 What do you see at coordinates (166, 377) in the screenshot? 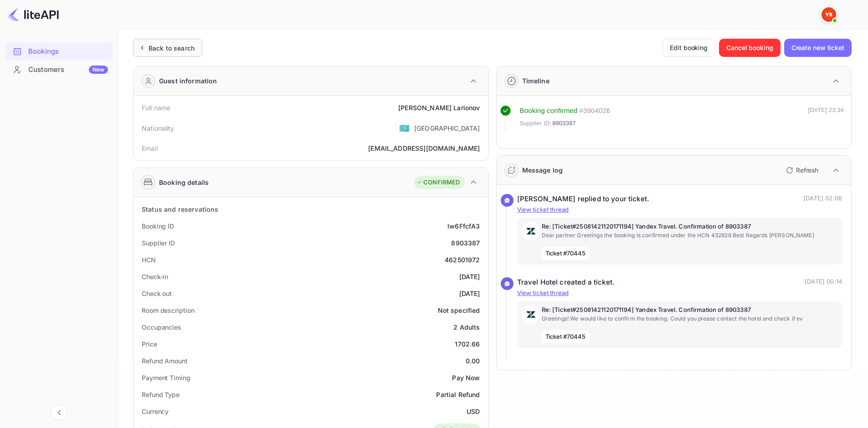
I see `div: Payment Timing` at bounding box center [166, 377].